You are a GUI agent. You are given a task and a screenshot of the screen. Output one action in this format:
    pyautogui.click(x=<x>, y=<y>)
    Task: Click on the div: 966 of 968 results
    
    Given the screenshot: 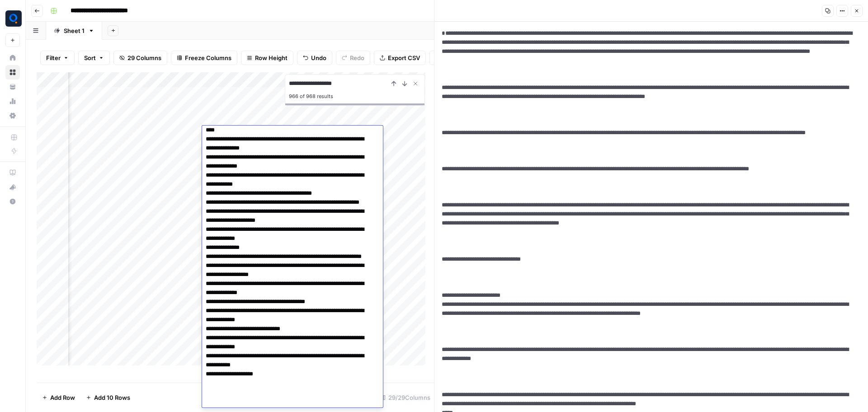 What is the action you would take?
    pyautogui.click(x=355, y=96)
    